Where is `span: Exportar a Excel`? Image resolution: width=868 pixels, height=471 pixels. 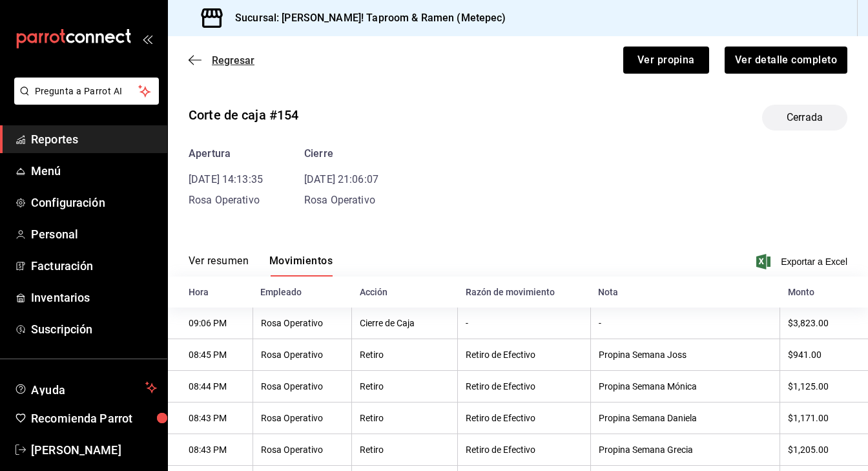 span: Exportar a Excel is located at coordinates (803, 262).